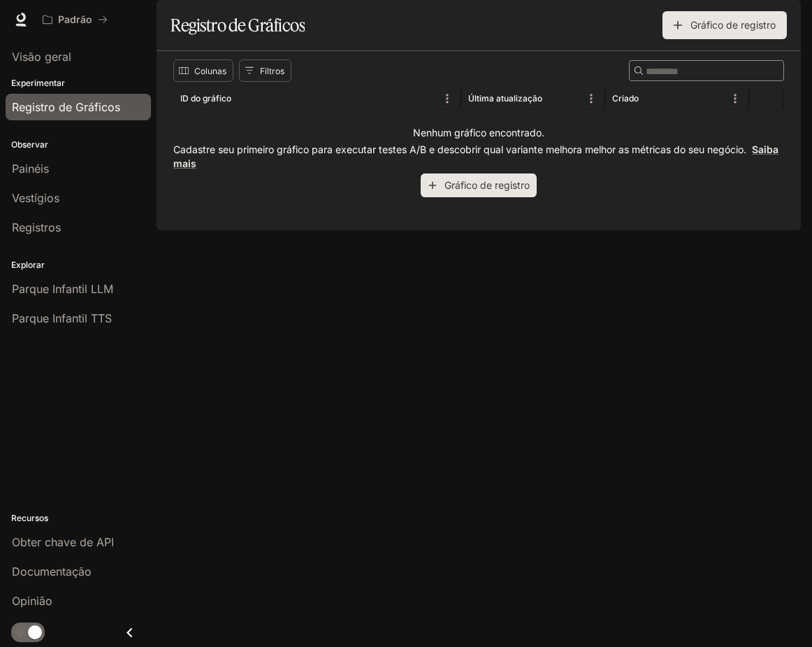 Image resolution: width=812 pixels, height=647 pixels. What do you see at coordinates (460, 149) in the screenshot?
I see `font: Cadastre seu primeiro gráfico para executar testes A/B e descobrir qual variante melhora melhor a...` at bounding box center [460, 149].